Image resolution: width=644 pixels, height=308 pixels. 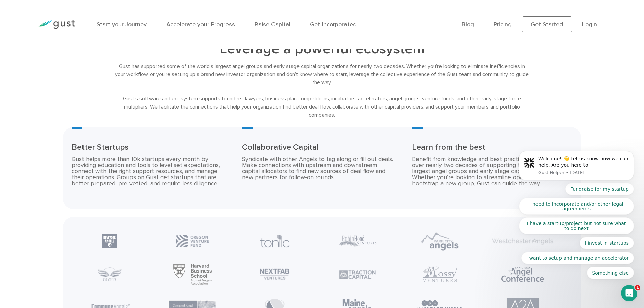 I want to click on div: AI Agent and team can help, so click(x=58, y=96).